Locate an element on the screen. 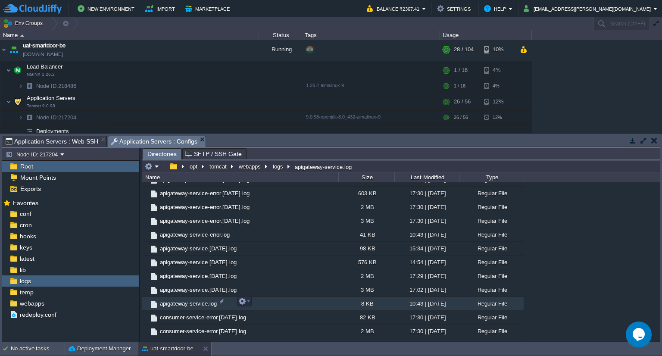 This screenshot has width=662, height=356. div: Size is located at coordinates (367, 177).